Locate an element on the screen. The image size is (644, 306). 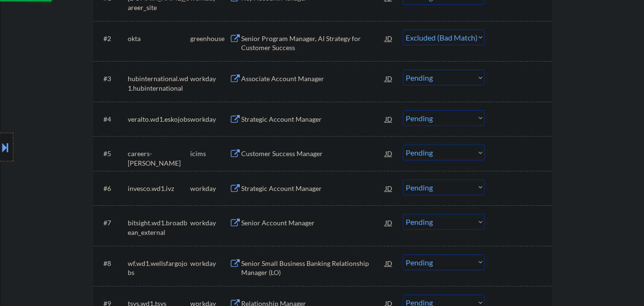
div: #8 is located at coordinates (111, 264).